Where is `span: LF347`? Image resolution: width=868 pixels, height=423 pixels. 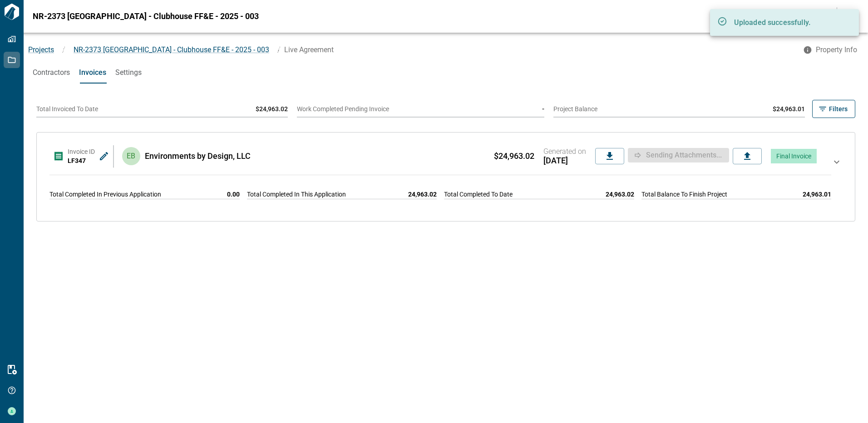
span: LF347 is located at coordinates (76, 161).